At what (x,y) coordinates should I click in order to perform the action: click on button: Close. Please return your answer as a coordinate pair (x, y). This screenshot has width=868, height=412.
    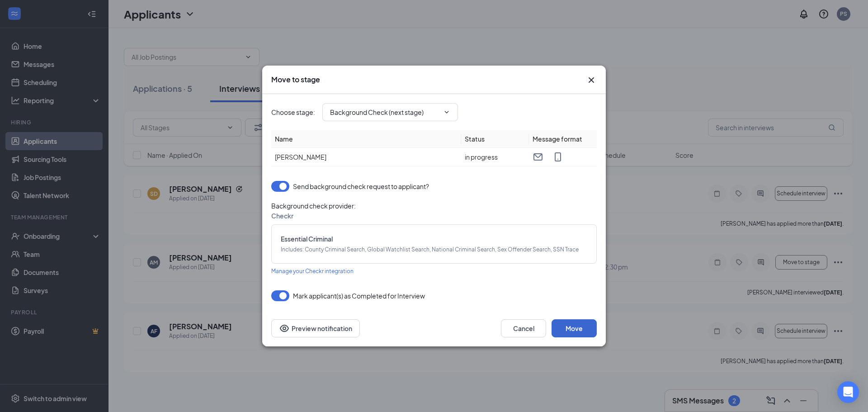
    Looking at the image, I should click on (591, 80).